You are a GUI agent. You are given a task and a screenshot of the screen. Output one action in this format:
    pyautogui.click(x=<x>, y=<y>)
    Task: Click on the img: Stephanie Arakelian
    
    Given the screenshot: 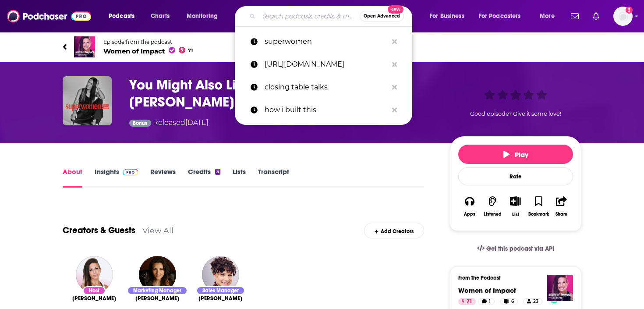 What is the action you would take?
    pyautogui.click(x=157, y=274)
    